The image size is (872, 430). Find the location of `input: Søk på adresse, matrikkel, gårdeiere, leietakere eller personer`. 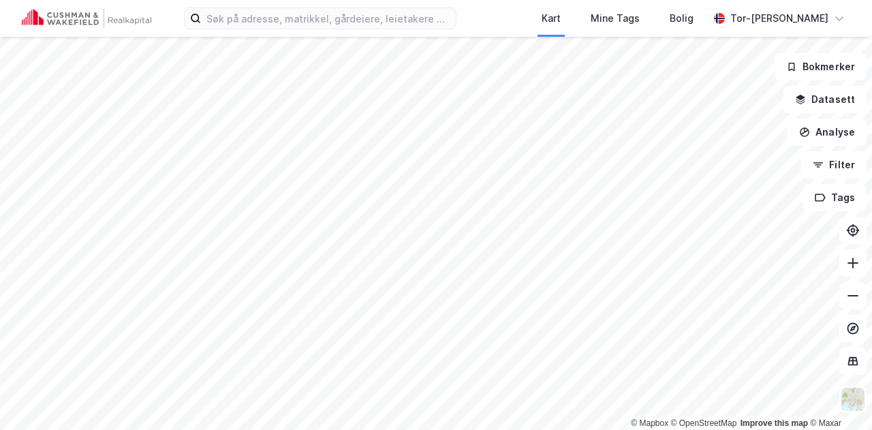

input: Søk på adresse, matrikkel, gårdeiere, leietakere eller personer is located at coordinates (328, 18).